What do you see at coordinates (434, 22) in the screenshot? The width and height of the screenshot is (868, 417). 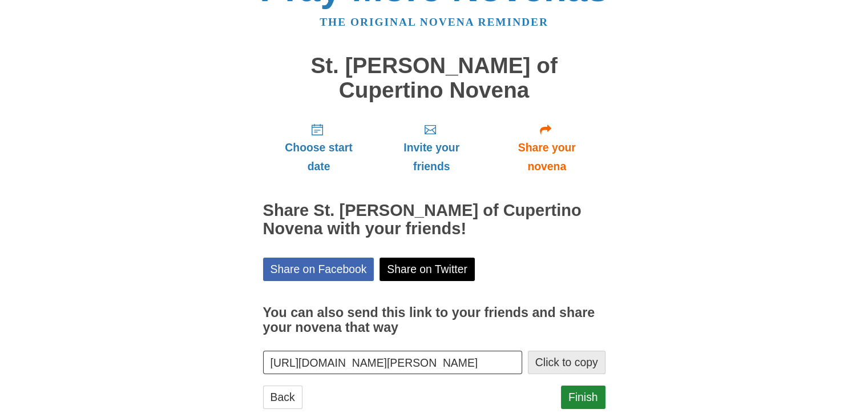 I see `a: The original novena reminder` at bounding box center [434, 22].